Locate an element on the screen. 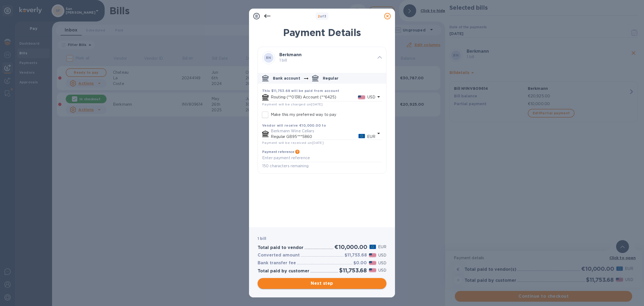  h3: Total paid to vendor is located at coordinates (280, 248).